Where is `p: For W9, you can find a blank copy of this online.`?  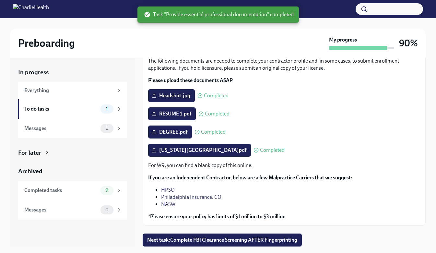
p: For W9, you can find a blank copy of this online. is located at coordinates (284, 165).